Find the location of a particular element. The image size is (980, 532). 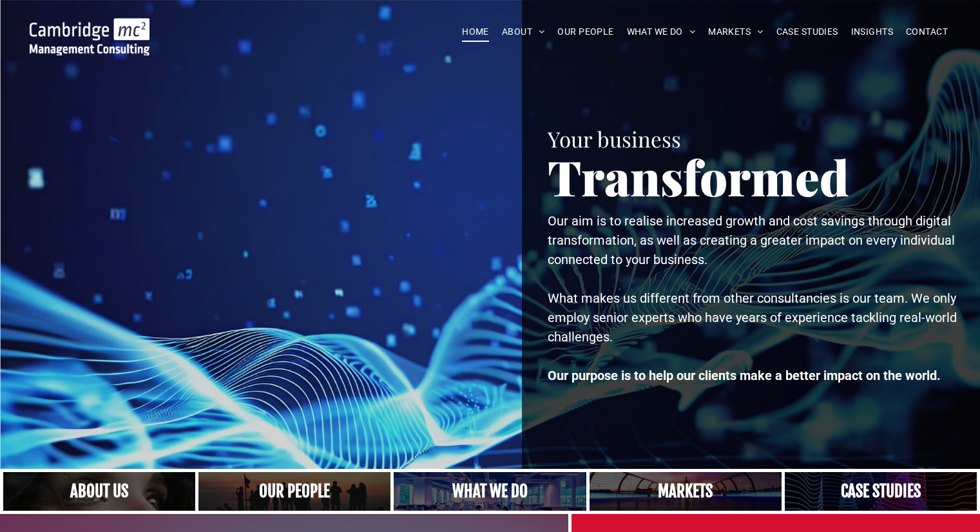

span: What makes us different from other consultancies is our team. We only employ senior experts who h... is located at coordinates (752, 318).